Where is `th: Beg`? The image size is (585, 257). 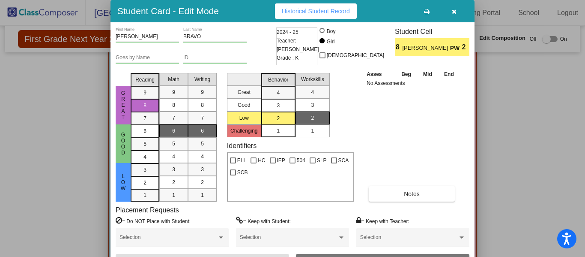
th: Beg is located at coordinates (406, 74).